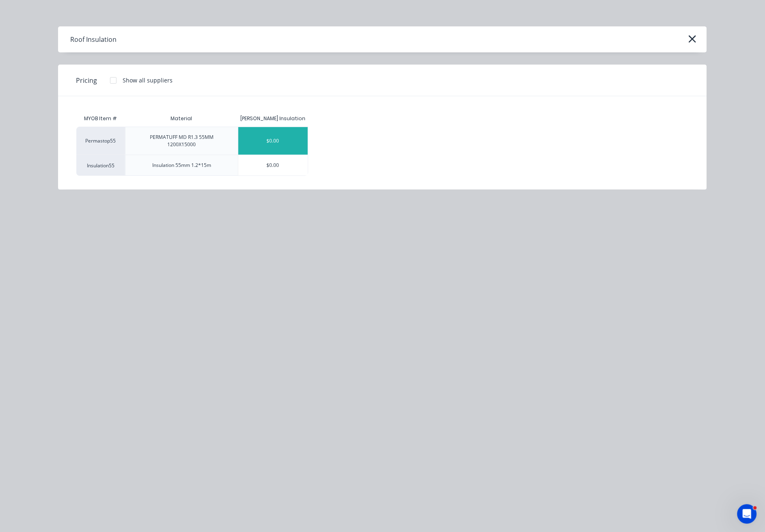  Describe the element at coordinates (181, 141) in the screenshot. I see `div: PERMATUFF MD R1.3 55MM 1200X15000` at that location.